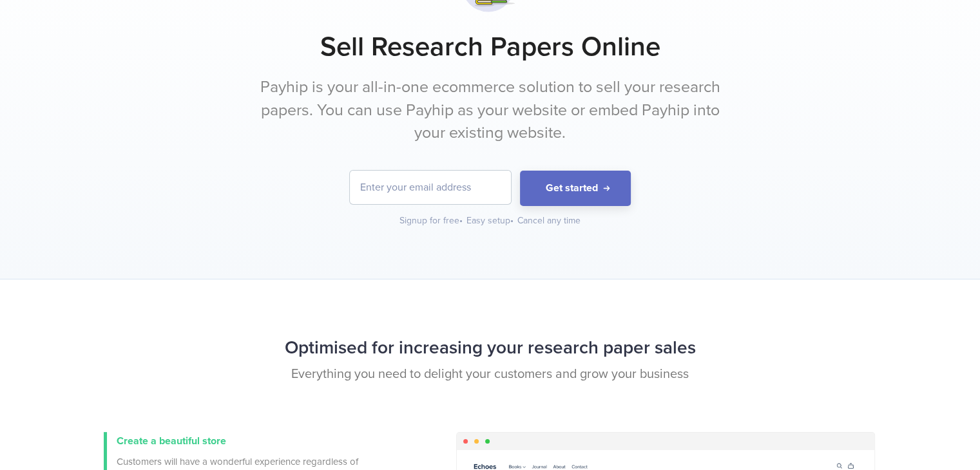 This screenshot has height=470, width=980. Describe the element at coordinates (490, 348) in the screenshot. I see `h2: Optimised for increasing your research paper sales` at that location.